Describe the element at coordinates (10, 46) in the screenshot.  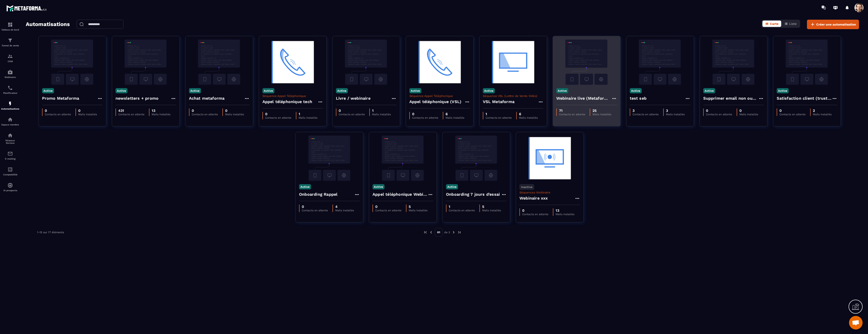
I see `p: Tunnel de vente` at that location.